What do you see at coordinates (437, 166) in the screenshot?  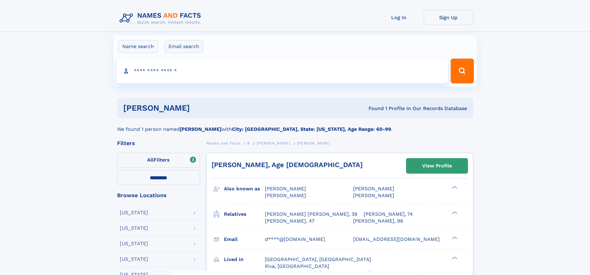 I see `div: View Profile` at bounding box center [437, 166].